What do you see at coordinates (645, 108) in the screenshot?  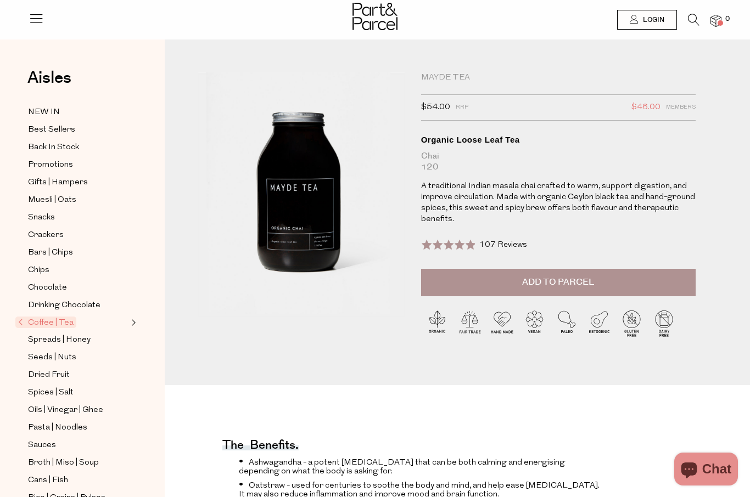 I see `span: $46.00` at bounding box center [645, 108].